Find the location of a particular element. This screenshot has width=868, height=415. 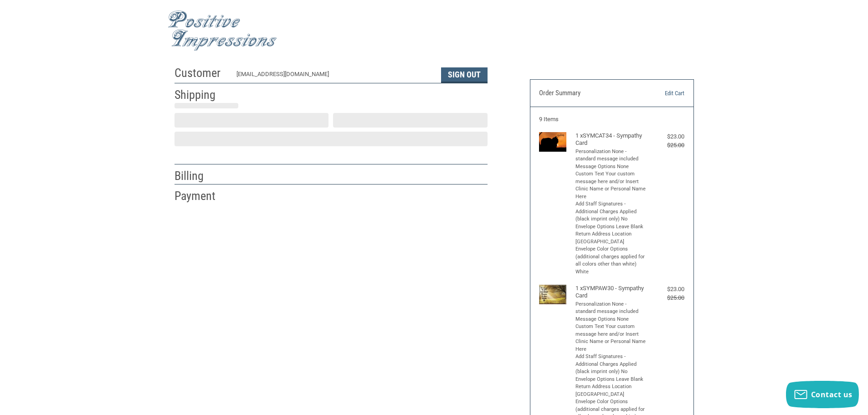

h4: 1 x SYMPAW30 - Sympathy Card is located at coordinates (611, 292).